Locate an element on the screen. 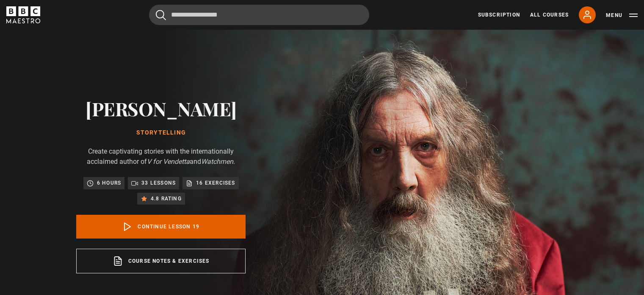  i: Watchmen is located at coordinates (217, 161).